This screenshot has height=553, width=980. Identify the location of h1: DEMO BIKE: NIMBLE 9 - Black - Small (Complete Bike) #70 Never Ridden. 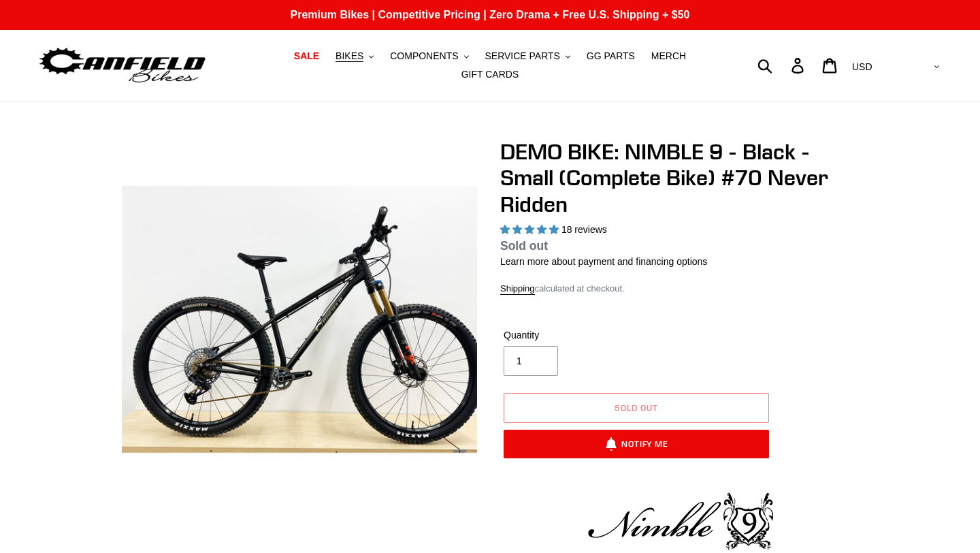
(681, 178).